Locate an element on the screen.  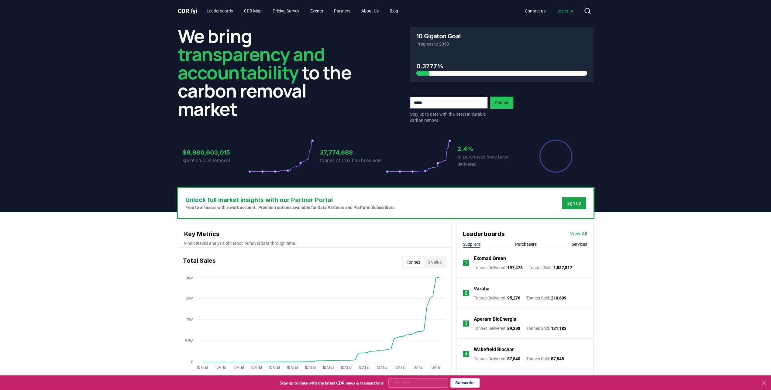
a: Sign Up is located at coordinates (573, 203).